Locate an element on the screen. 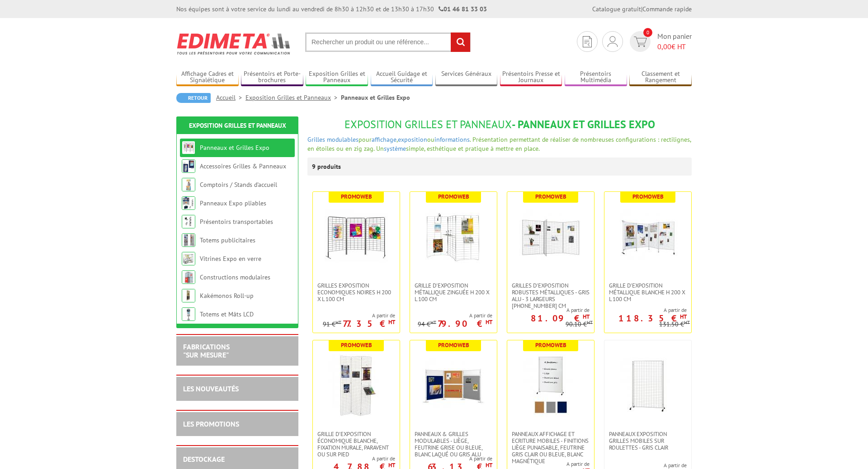  img: Panneaux Expo pliables is located at coordinates (188, 203).